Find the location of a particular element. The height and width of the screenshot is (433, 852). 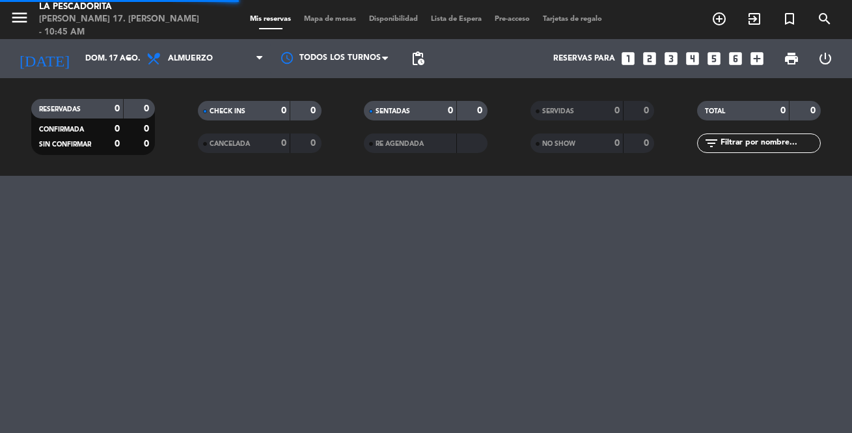

i: add_circle_outline is located at coordinates (719, 19).